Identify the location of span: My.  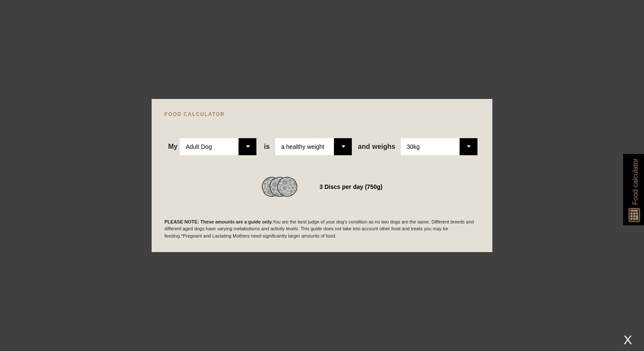
(173, 147).